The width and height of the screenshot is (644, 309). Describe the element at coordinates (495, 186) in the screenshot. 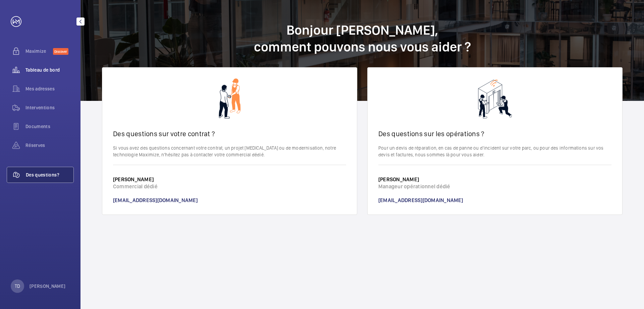

I see `p: Manageur opérationnel dédié` at that location.